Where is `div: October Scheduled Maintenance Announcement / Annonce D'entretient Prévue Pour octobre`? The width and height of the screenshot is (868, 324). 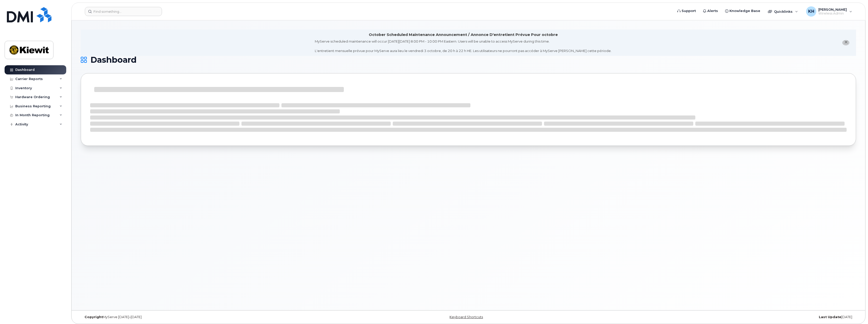
div: October Scheduled Maintenance Announcement / Annonce D'entretient Prévue Pour octobre is located at coordinates (464, 35).